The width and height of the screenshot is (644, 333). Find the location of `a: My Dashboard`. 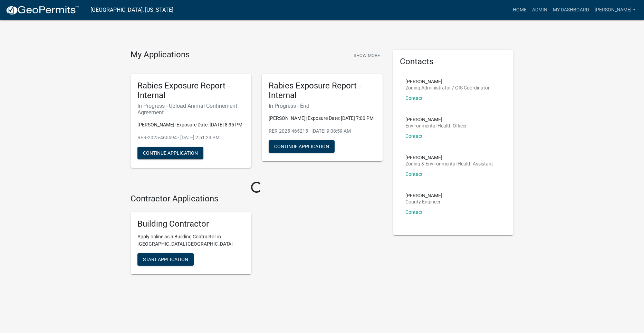

a: My Dashboard is located at coordinates (571, 10).